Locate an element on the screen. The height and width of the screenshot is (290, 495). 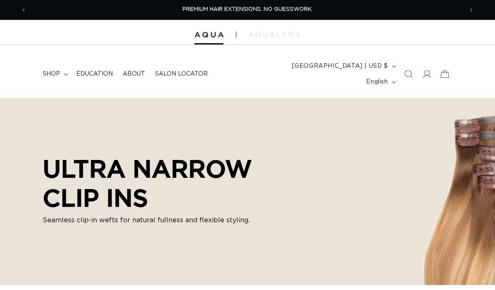
span: About is located at coordinates (134, 74).